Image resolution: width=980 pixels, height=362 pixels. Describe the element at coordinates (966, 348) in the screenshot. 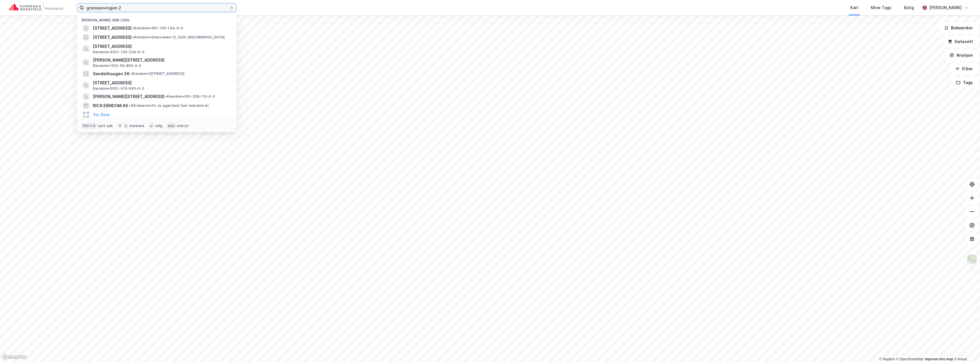

I see `div: Kontrollprogram for chat` at that location.